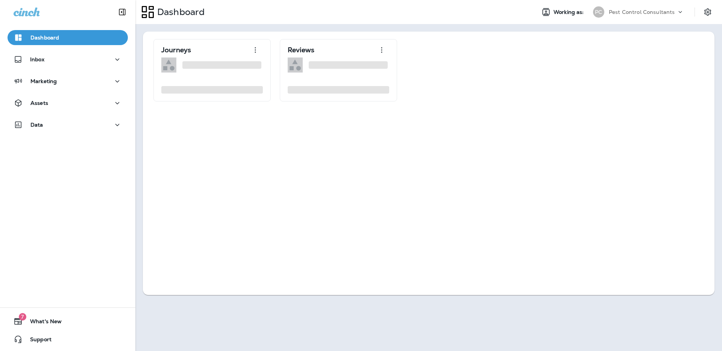 Image resolution: width=722 pixels, height=351 pixels. What do you see at coordinates (68, 340) in the screenshot?
I see `button: Support` at bounding box center [68, 340].